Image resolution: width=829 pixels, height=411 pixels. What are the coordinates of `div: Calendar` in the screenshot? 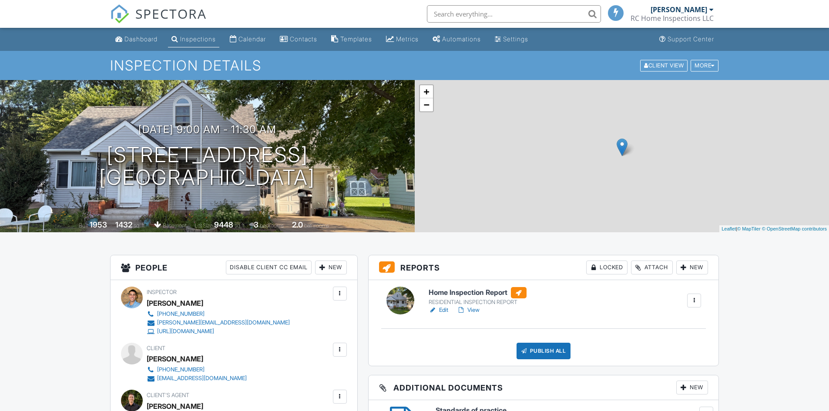 It's located at (252, 39).